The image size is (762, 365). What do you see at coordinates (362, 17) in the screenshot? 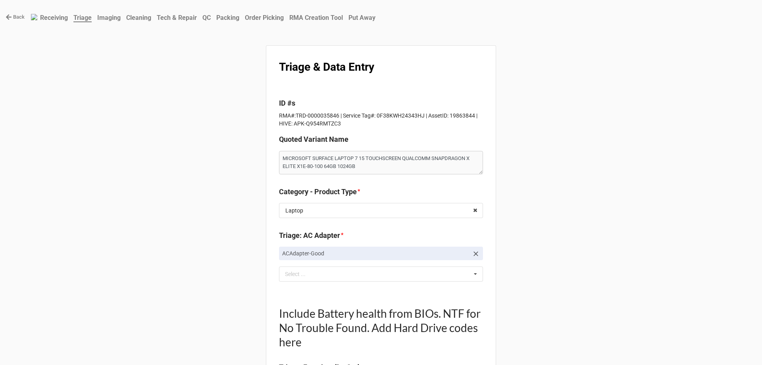
I see `b: Put Away` at bounding box center [362, 17].